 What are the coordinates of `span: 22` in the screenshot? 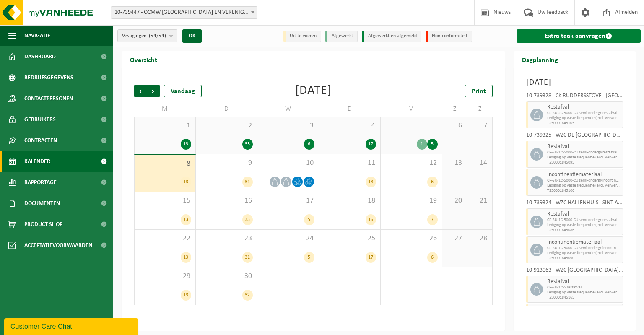 It's located at (165, 239).